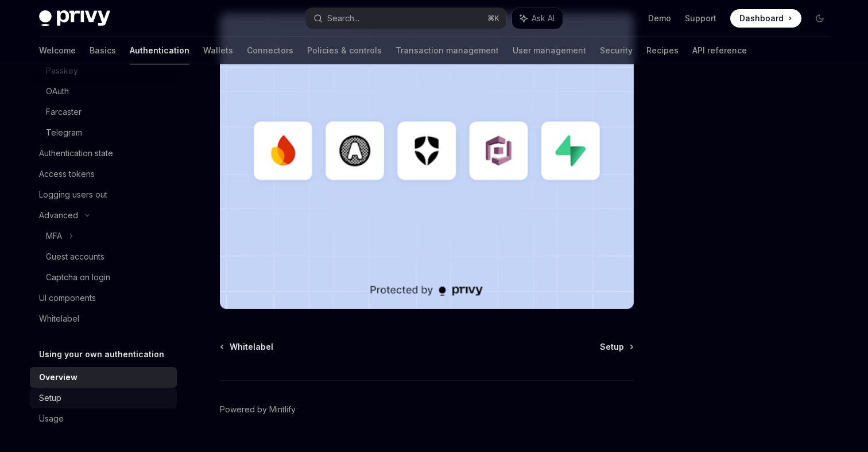 Image resolution: width=868 pixels, height=452 pixels. I want to click on a: Farcaster, so click(103, 112).